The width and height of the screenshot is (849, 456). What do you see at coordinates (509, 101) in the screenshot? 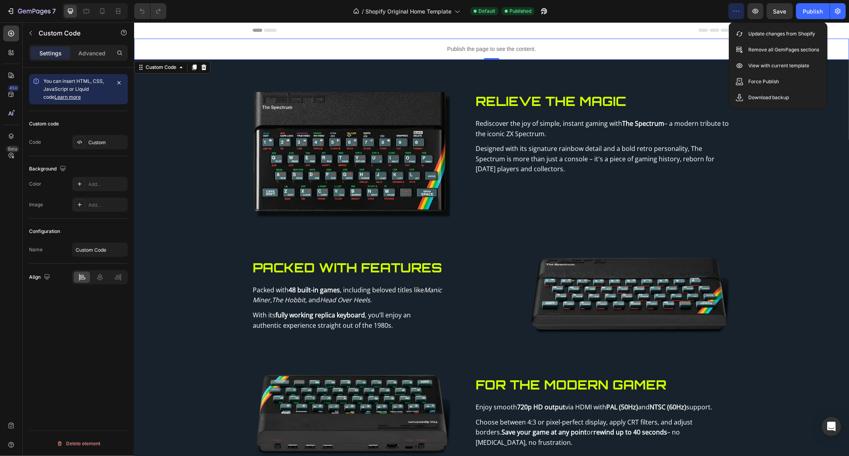
I see `b: The Spectrum` at bounding box center [509, 101].